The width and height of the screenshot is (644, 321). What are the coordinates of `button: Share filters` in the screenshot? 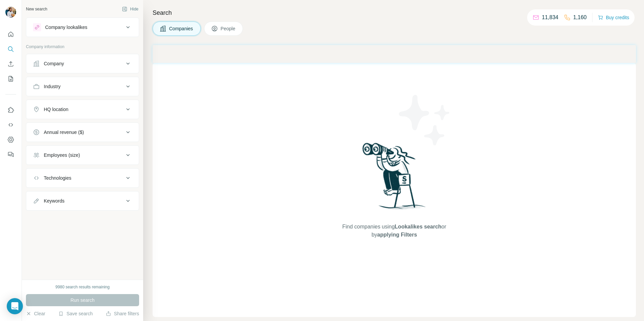 It's located at (122, 314).